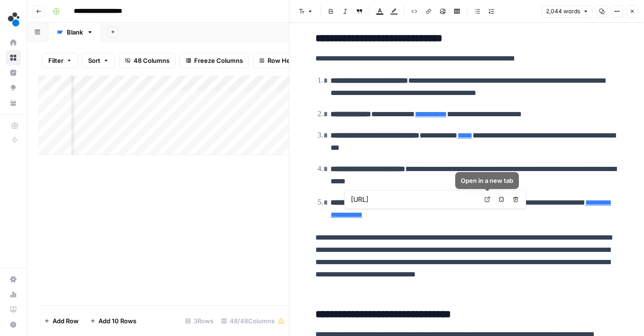 The width and height of the screenshot is (644, 336). Describe the element at coordinates (218, 61) in the screenshot. I see `span: Freeze Columns` at that location.